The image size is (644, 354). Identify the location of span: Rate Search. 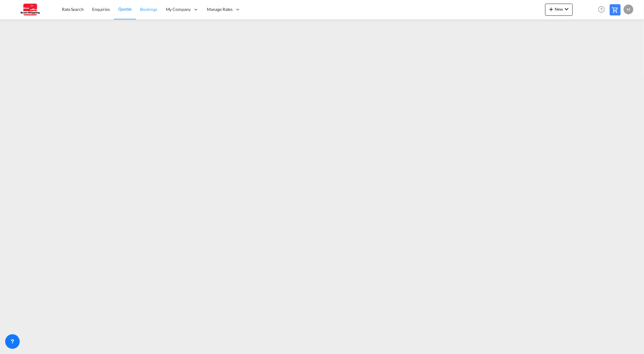
(73, 9).